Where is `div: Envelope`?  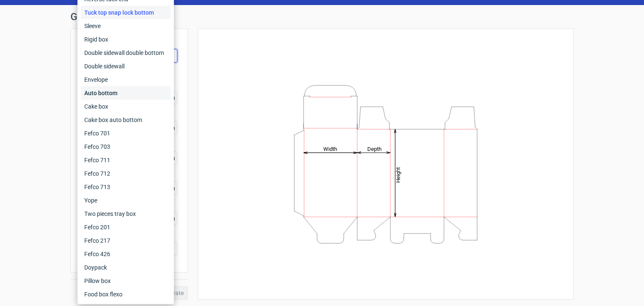 div: Envelope is located at coordinates (126, 80).